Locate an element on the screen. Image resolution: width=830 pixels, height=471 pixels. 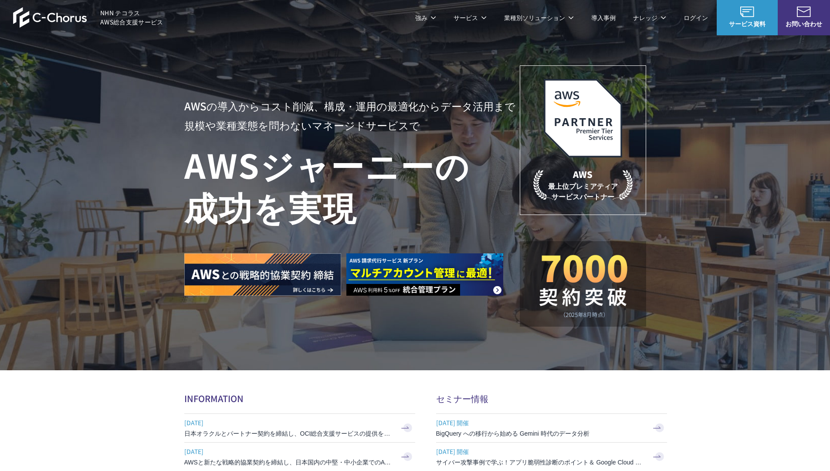
img: 契約件数 is located at coordinates (583, 286).